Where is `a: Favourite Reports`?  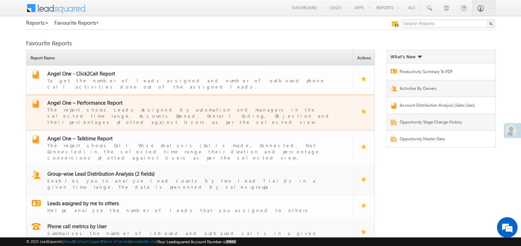 a: Favourite Reports is located at coordinates (77, 23).